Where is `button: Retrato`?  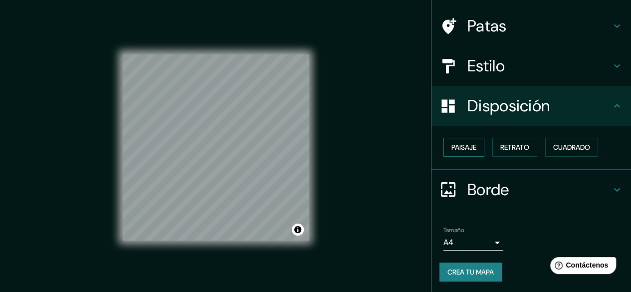 button: Retrato is located at coordinates (515, 147).